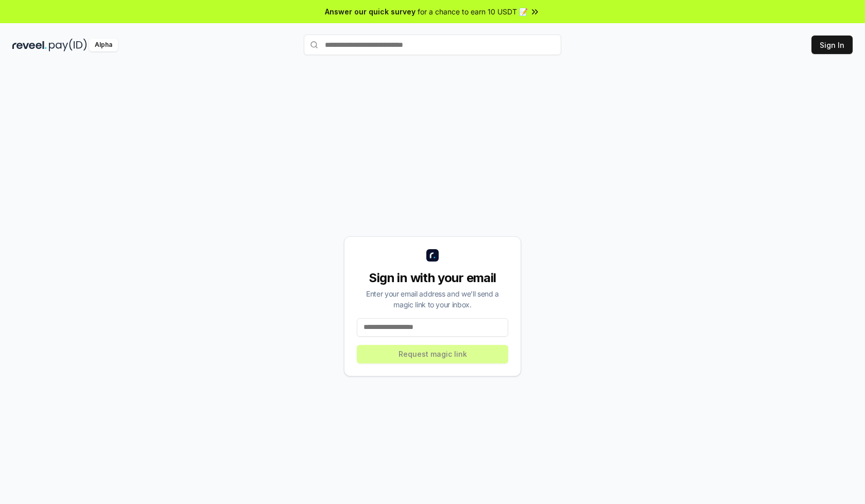 This screenshot has height=504, width=865. I want to click on img: pay_id, so click(68, 44).